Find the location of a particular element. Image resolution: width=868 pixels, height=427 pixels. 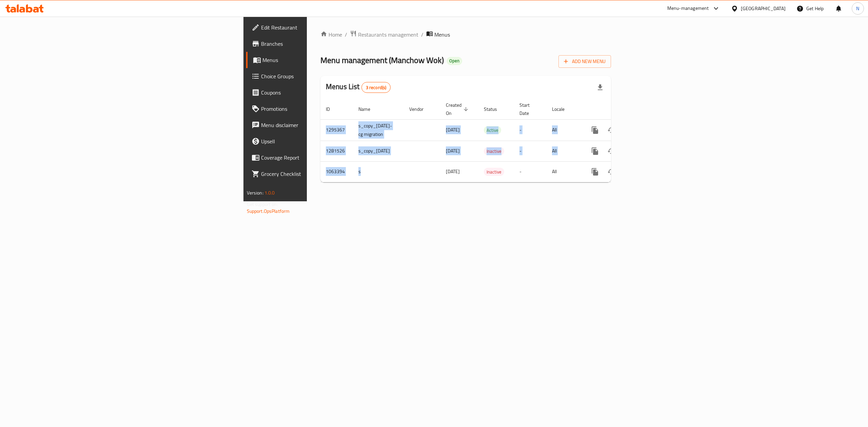

span: Version: is located at coordinates (255, 193).